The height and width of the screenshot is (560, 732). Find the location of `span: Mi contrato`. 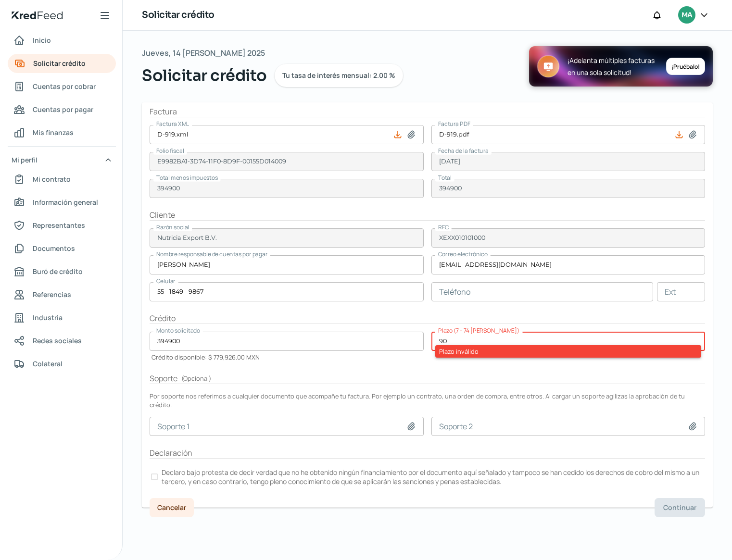

span: Mi contrato is located at coordinates (52, 179).